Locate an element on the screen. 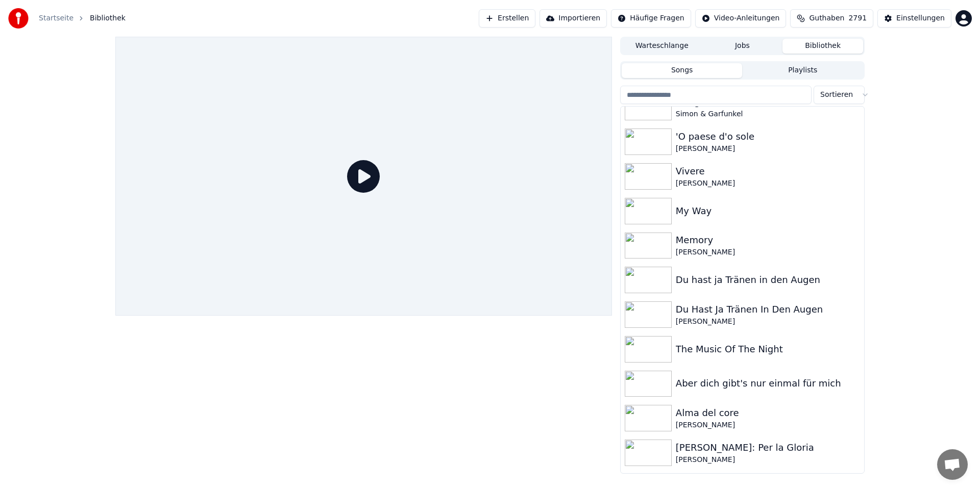  button: Playlists is located at coordinates (802, 70).